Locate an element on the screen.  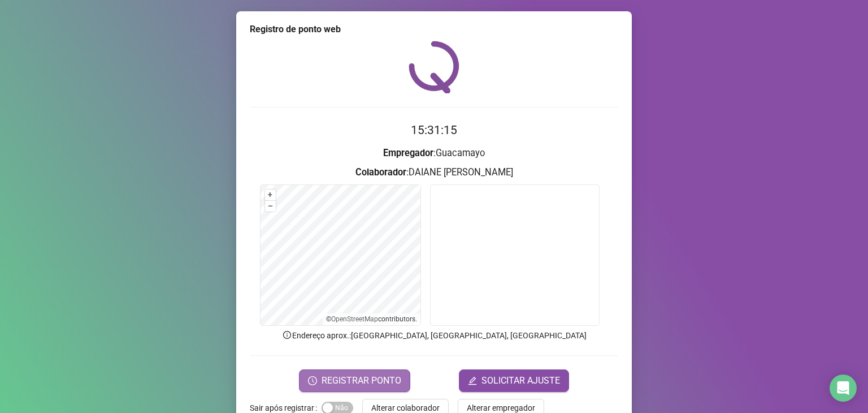
span: info-circle is located at coordinates (287, 335).